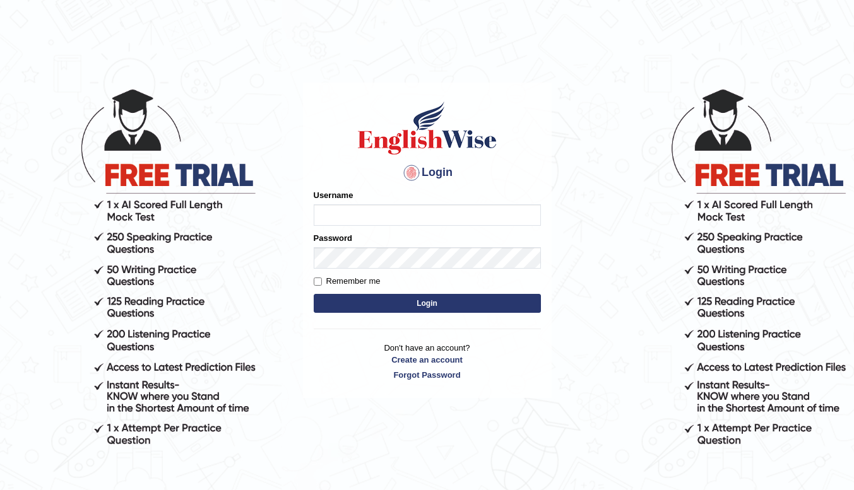 The width and height of the screenshot is (854, 490). Describe the element at coordinates (427, 375) in the screenshot. I see `a: Forgot Password` at that location.